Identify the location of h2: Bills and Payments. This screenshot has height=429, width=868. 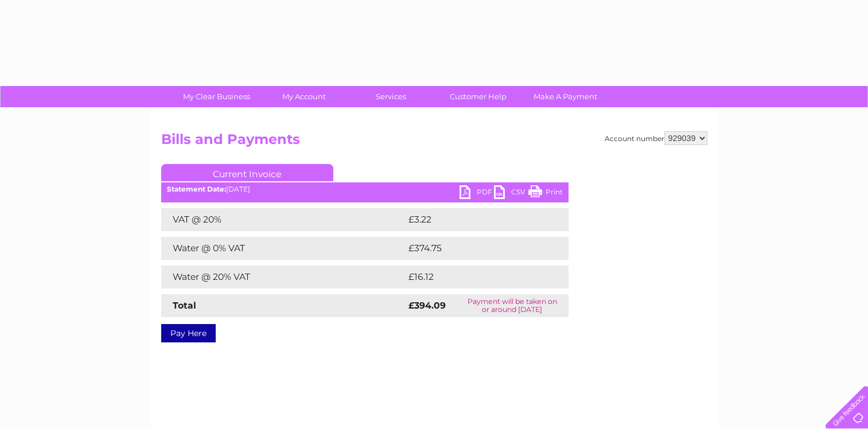
(434, 142).